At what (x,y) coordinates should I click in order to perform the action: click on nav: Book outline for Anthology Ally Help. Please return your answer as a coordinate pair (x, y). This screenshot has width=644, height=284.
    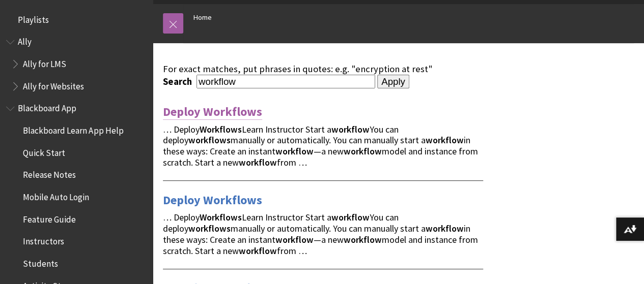
    Looking at the image, I should click on (76, 64).